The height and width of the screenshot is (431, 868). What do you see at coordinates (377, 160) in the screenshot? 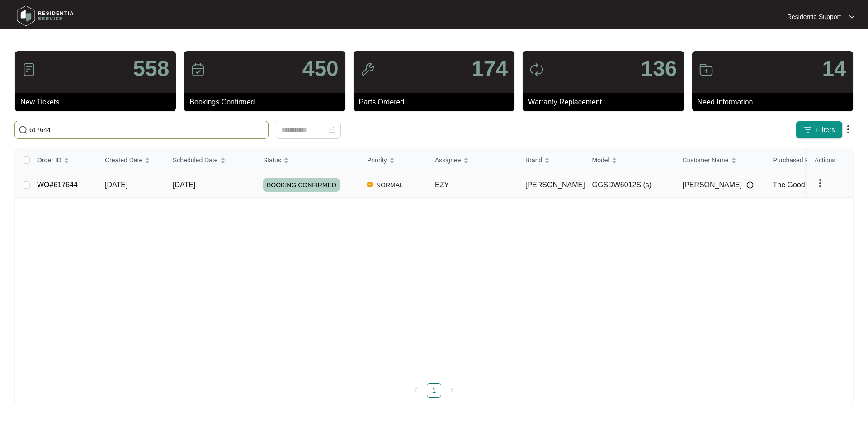
I see `span: Priority` at bounding box center [377, 160].